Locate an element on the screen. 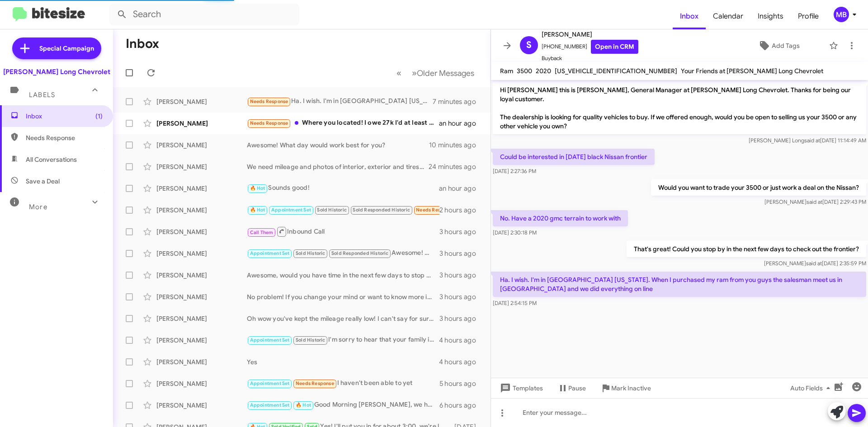 The height and width of the screenshot is (427, 868). p: Would you want to trade your 3500 or just work a deal on the Nissan? is located at coordinates (758, 188).